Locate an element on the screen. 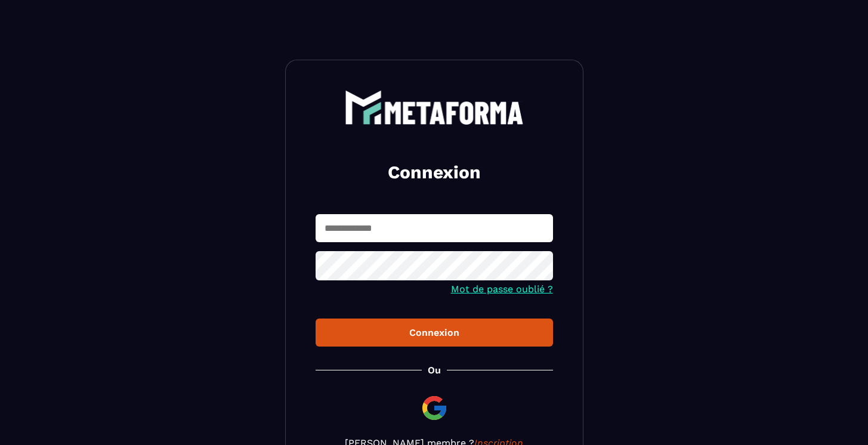 Image resolution: width=868 pixels, height=445 pixels. a: logo is located at coordinates (434, 107).